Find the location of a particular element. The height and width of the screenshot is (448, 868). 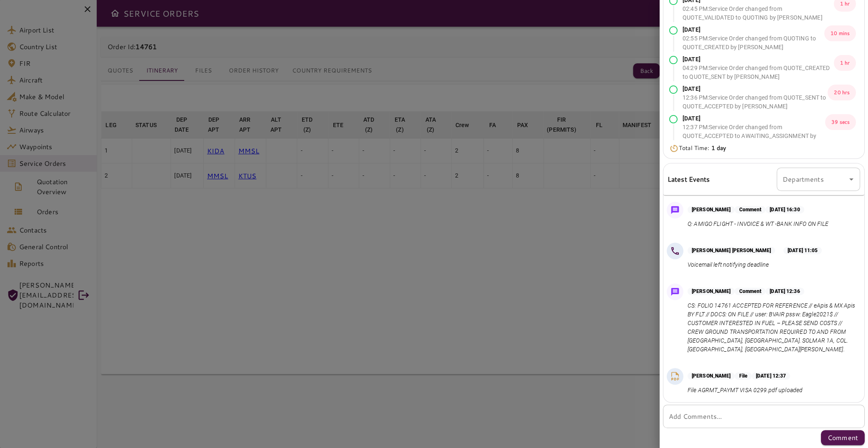

p: 1 hr is located at coordinates (845, 63).